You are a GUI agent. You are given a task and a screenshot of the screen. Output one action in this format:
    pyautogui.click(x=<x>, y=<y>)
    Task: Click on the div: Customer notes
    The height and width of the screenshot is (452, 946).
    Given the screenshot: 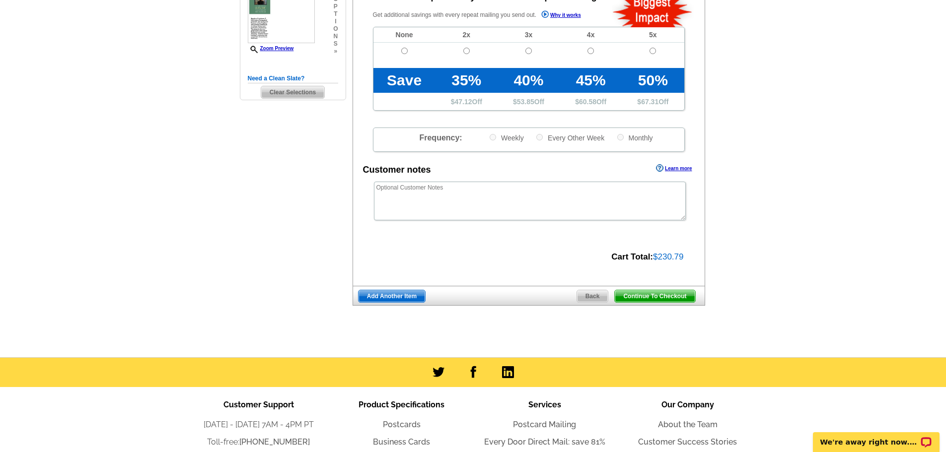 What is the action you would take?
    pyautogui.click(x=397, y=170)
    